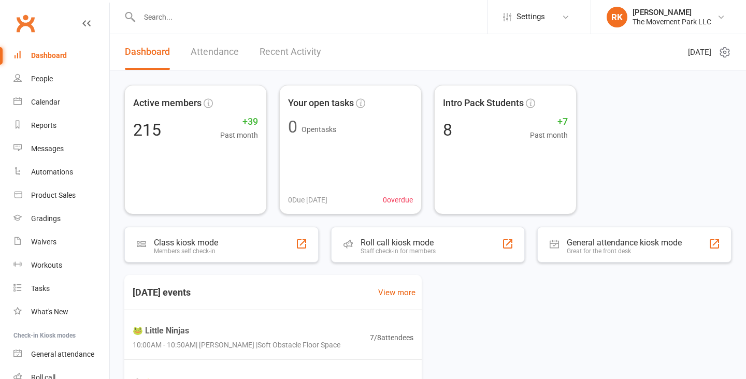 This screenshot has width=746, height=379. I want to click on a: Attendance, so click(214, 52).